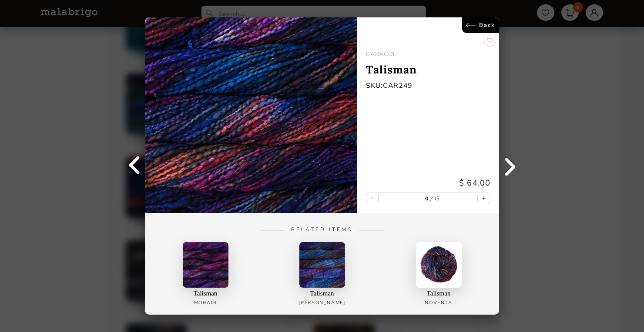 The image size is (644, 332). Describe the element at coordinates (481, 25) in the screenshot. I see `a: Back` at that location.